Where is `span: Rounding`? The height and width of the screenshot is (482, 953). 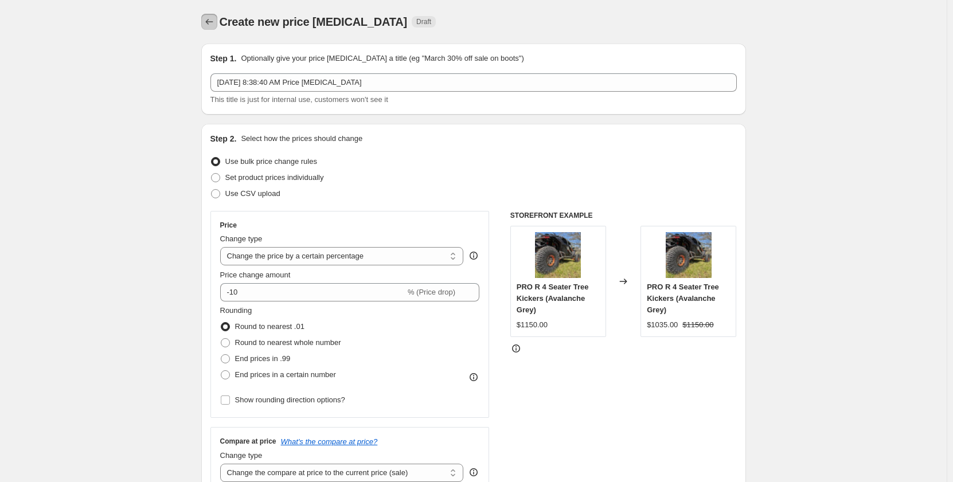
span: Rounding is located at coordinates (236, 310).